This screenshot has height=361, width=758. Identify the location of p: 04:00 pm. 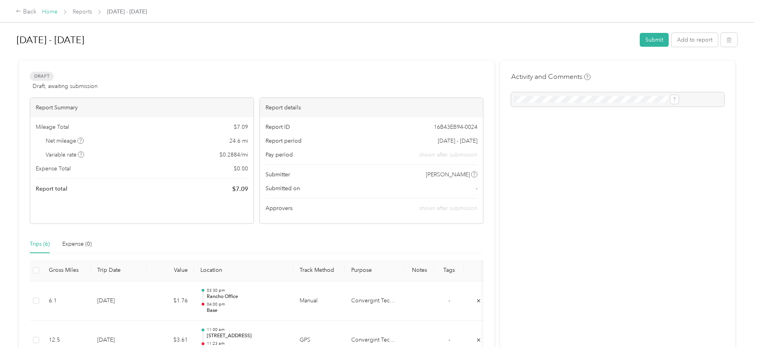
(247, 305).